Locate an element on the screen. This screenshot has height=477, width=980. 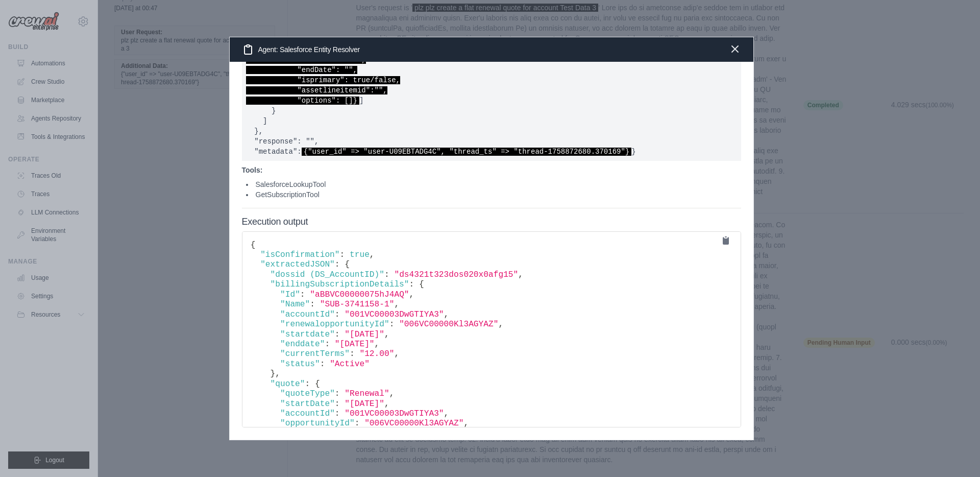
li: GetSubscriptionTool is located at coordinates (494, 194).